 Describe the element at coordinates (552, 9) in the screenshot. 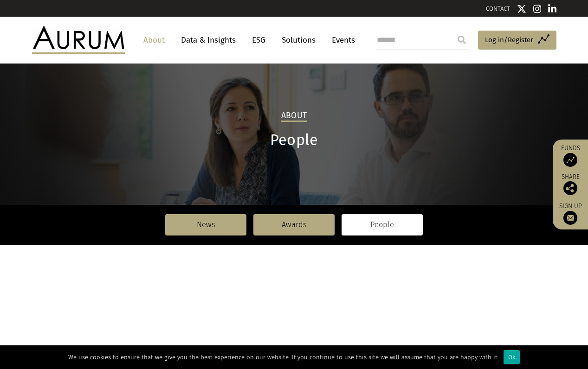

I see `img: Linkedin icon` at that location.